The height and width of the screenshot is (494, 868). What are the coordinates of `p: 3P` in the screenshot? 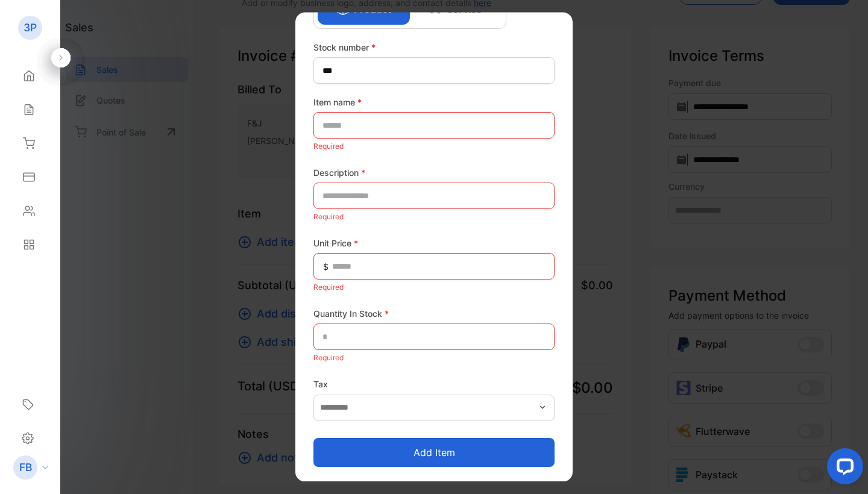 It's located at (31, 28).